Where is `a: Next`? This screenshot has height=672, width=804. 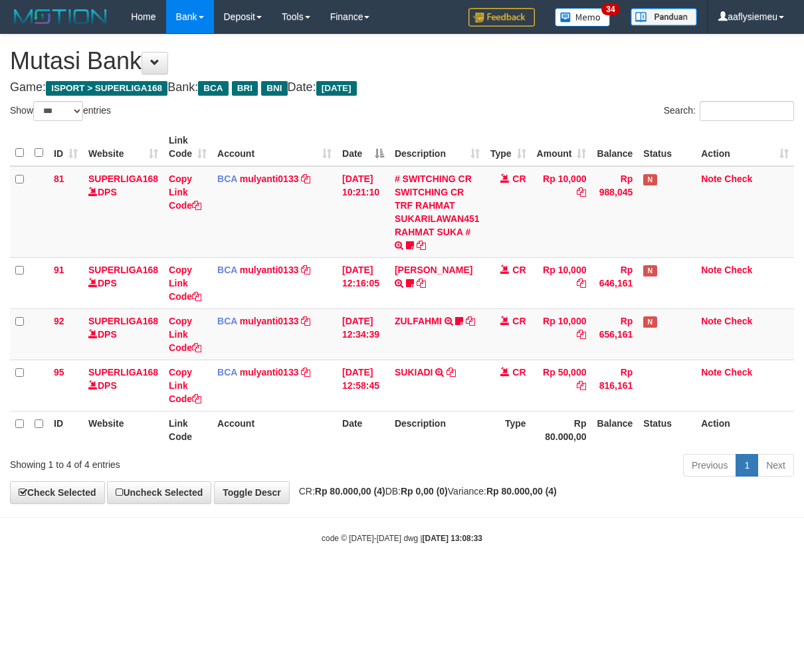 a: Next is located at coordinates (776, 465).